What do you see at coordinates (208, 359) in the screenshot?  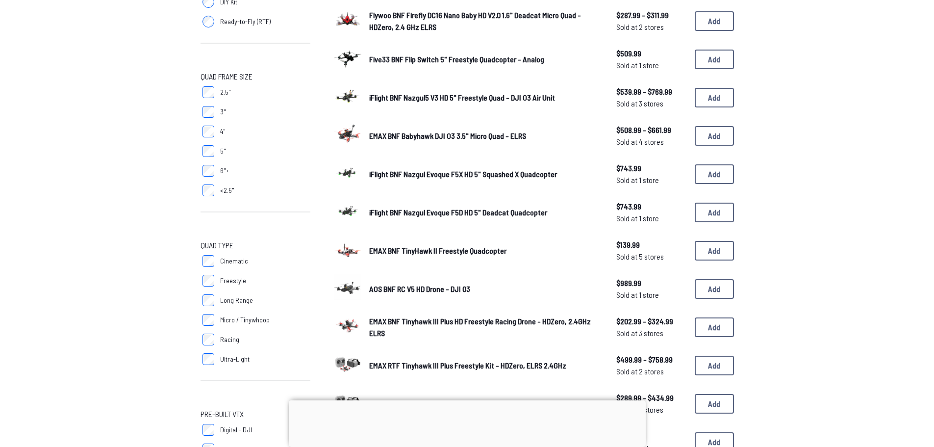 I see `input: Ultra-Light` at bounding box center [208, 359].